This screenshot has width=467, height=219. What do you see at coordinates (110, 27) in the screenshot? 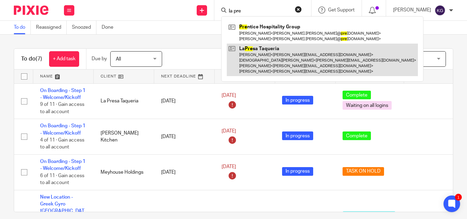
I see `a: Done` at bounding box center [110, 27].